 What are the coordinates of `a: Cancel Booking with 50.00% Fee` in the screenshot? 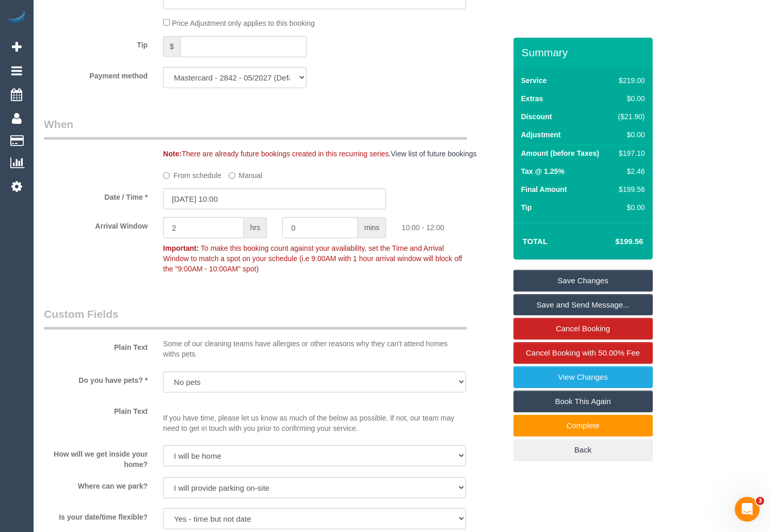 It's located at (583, 352).